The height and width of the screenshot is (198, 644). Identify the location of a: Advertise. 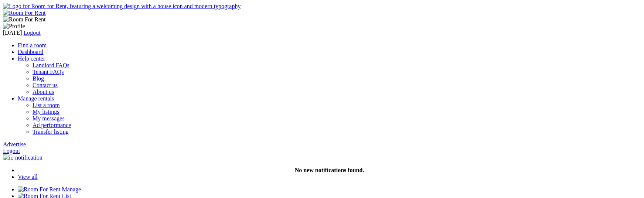
(14, 144).